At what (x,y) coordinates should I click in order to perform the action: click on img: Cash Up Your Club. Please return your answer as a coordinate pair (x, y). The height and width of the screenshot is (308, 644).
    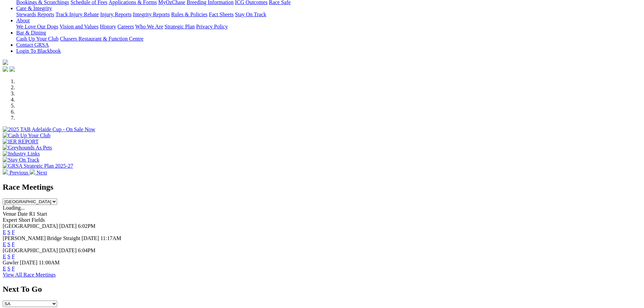
    Looking at the image, I should click on (27, 135).